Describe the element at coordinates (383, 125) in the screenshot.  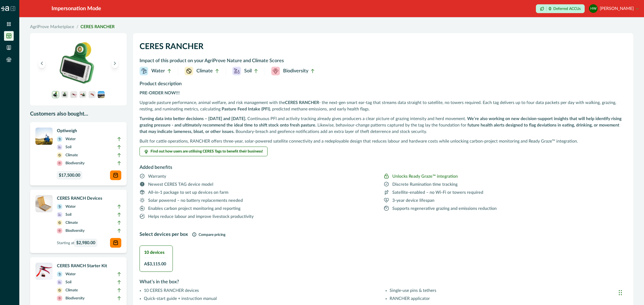
I see `p: Continuous PFI and activity tracking already gives producers a clear picture of grazing intensity...` at that location.